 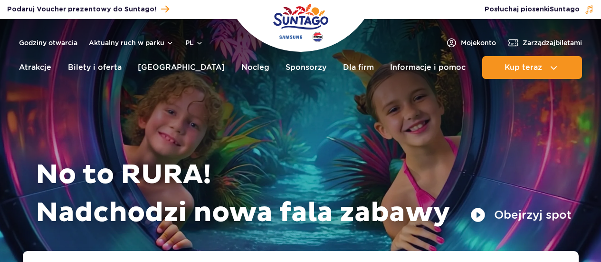 I want to click on button: Kup teraz, so click(x=532, y=67).